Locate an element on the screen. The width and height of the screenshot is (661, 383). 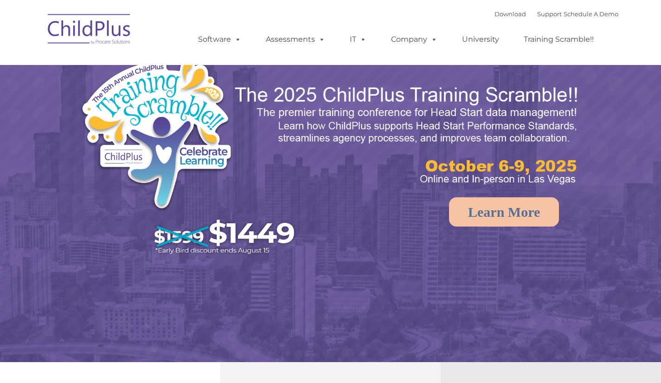
a: Training Scramble!! is located at coordinates (559, 39).